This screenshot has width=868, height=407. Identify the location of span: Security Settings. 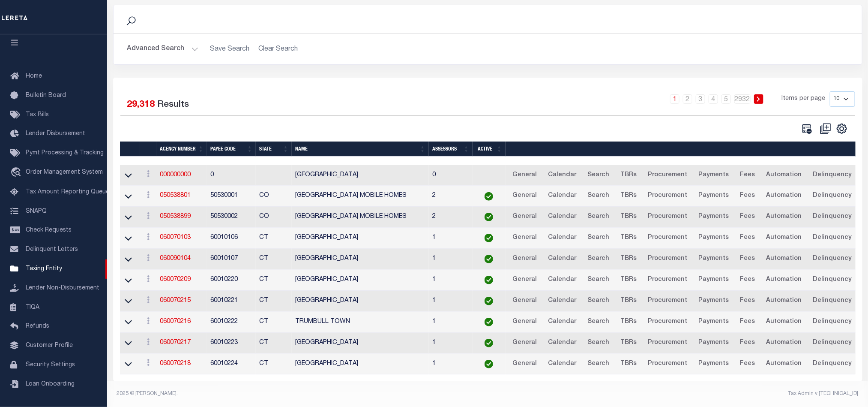
(50, 365).